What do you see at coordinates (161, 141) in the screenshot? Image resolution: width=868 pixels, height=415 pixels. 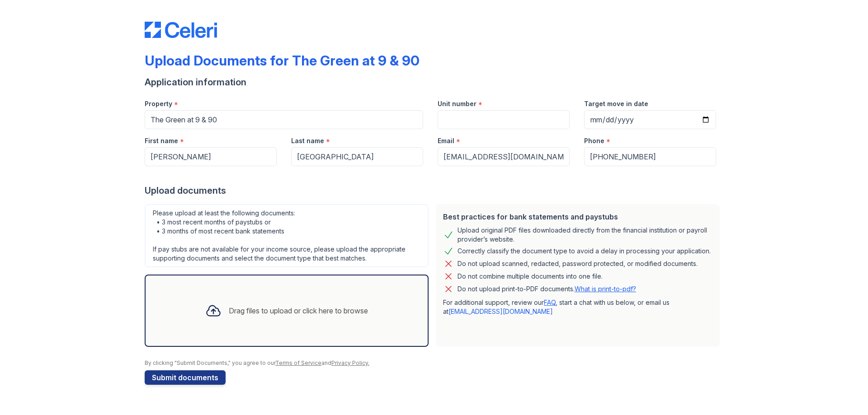 I see `label: First name` at bounding box center [161, 141].